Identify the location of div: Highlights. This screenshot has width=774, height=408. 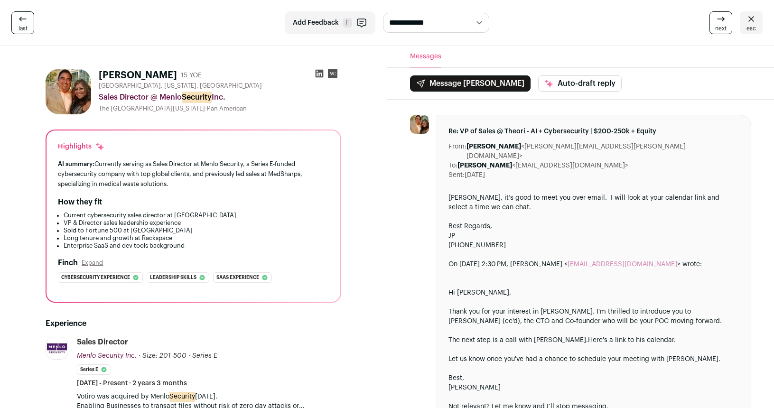
(81, 147).